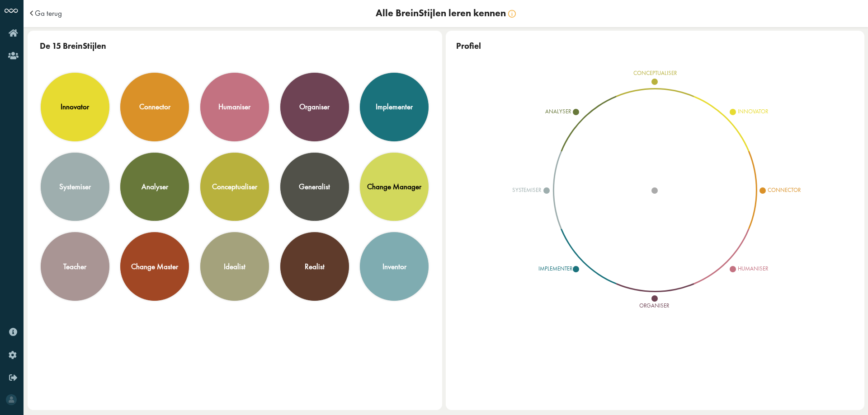 The height and width of the screenshot is (415, 868). I want to click on div: change master, so click(155, 267).